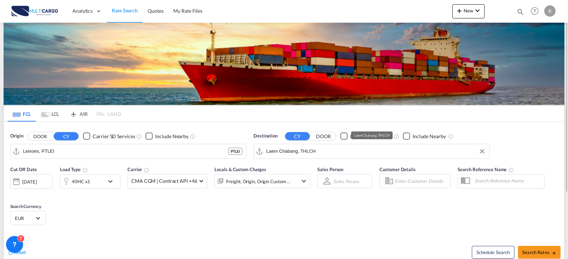  What do you see at coordinates (511, 170) in the screenshot?
I see `md-icon: Your search will be saved by the below given name` at bounding box center [511, 170].